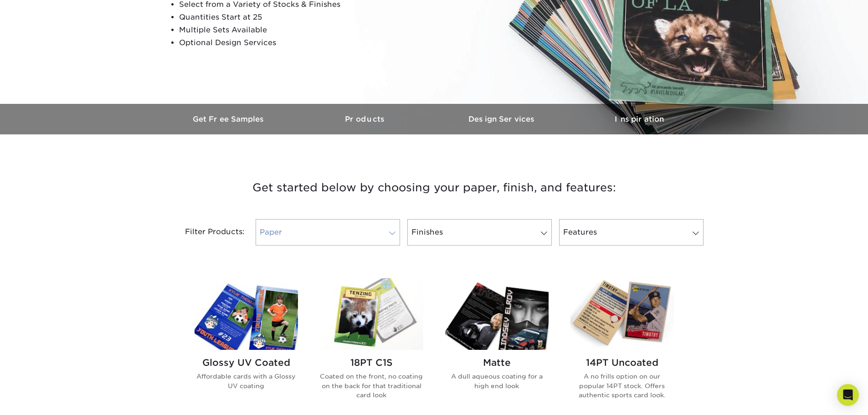  What do you see at coordinates (372, 385) in the screenshot?
I see `p: Coated on the front, no coating on the back for that traditional card look` at bounding box center [372, 385].